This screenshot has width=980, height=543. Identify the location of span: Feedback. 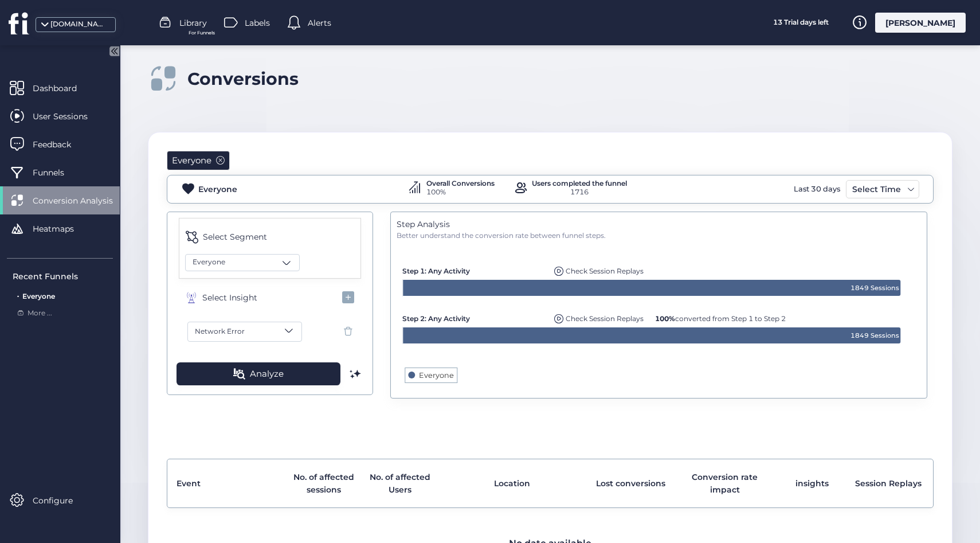
(61, 144).